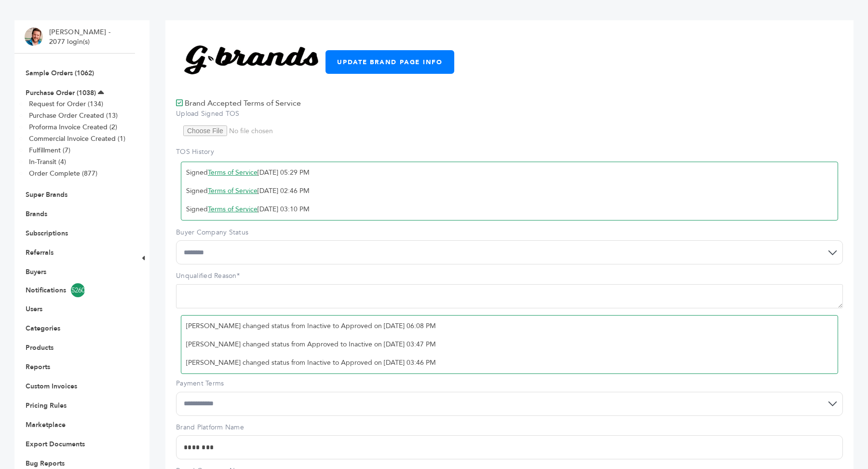 Image resolution: width=868 pixels, height=469 pixels. I want to click on a: Users, so click(34, 308).